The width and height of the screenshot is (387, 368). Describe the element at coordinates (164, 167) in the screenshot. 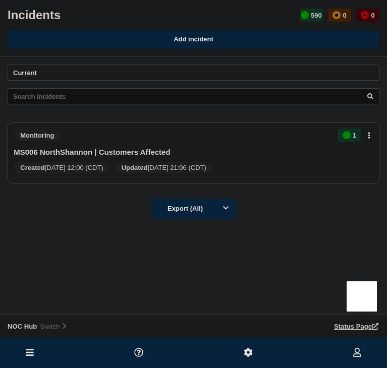

I see `span: Updated` at that location.